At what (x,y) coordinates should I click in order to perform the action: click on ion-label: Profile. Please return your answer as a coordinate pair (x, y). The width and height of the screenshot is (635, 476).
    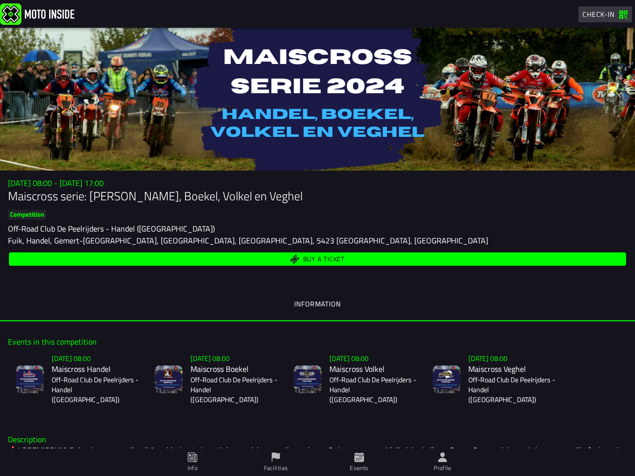
    Looking at the image, I should click on (442, 468).